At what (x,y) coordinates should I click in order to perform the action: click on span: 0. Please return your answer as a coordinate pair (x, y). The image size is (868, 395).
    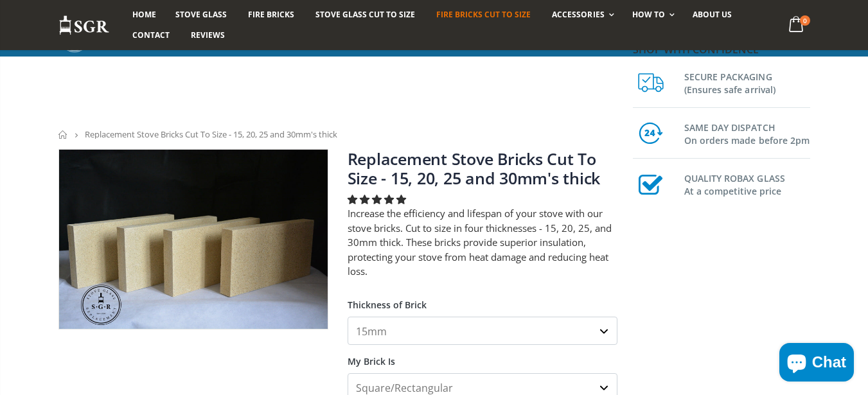
    Looking at the image, I should click on (805, 20).